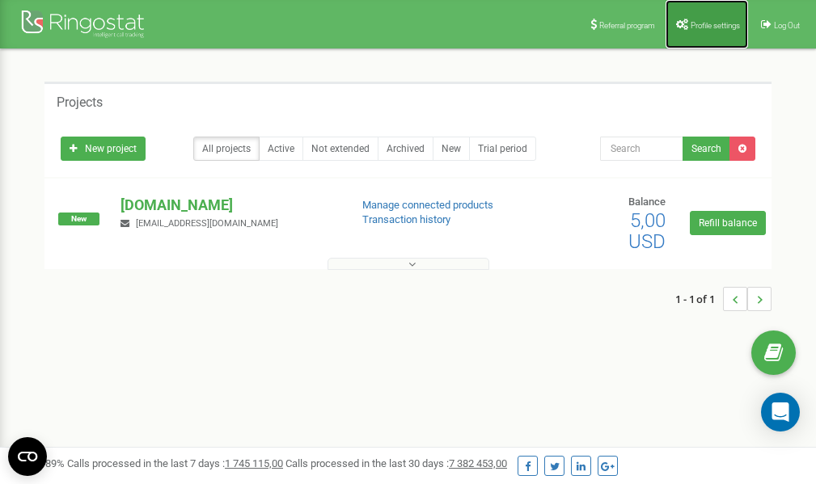  What do you see at coordinates (728, 223) in the screenshot?
I see `a: Refill balance` at bounding box center [728, 223].